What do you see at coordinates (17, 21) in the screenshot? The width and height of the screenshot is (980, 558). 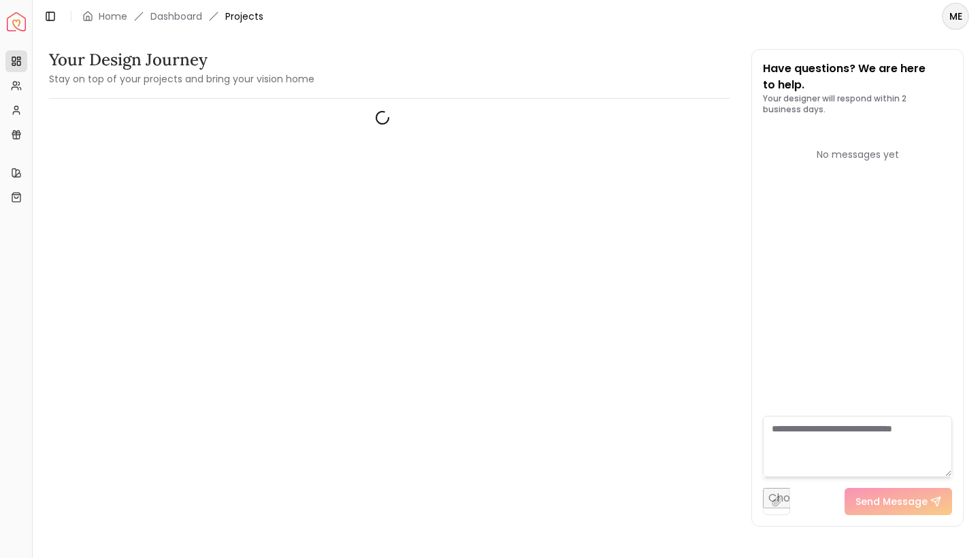 I see `a: Spacejoy` at bounding box center [17, 21].